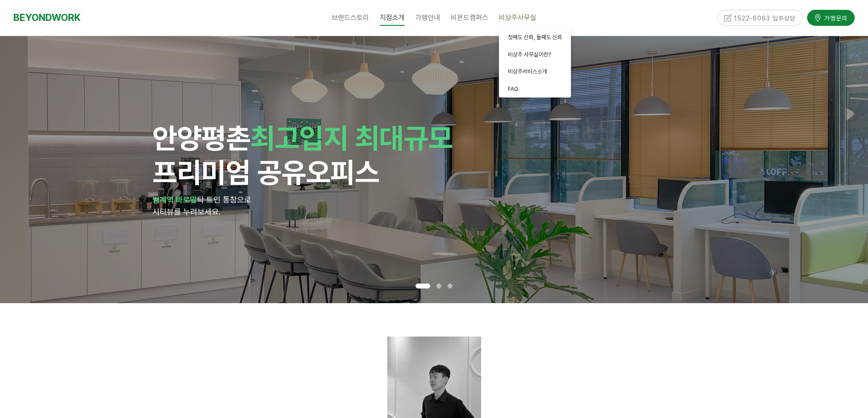 This screenshot has height=418, width=868. Describe the element at coordinates (535, 72) in the screenshot. I see `a: 비상주서비스소개` at that location.